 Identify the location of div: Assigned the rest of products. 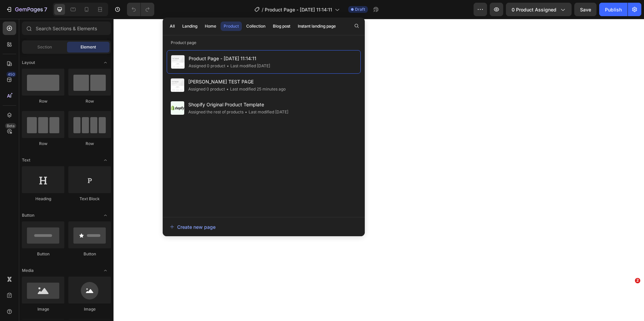
(216, 112).